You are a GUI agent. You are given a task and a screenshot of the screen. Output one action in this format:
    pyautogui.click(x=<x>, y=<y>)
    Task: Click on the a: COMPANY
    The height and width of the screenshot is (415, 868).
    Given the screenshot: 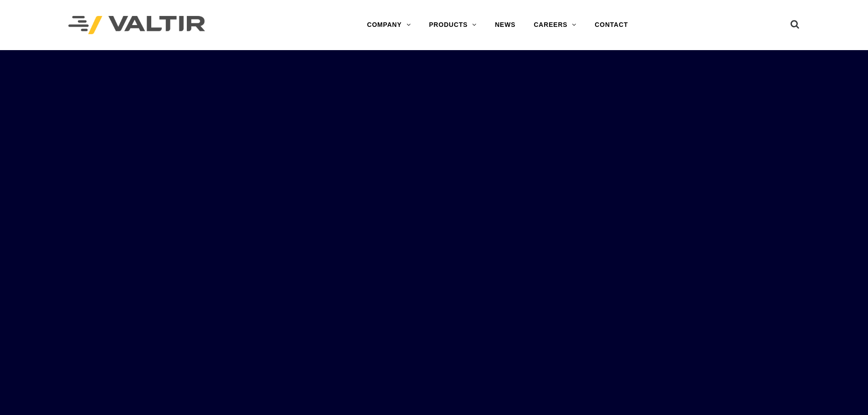 What is the action you would take?
    pyautogui.click(x=389, y=25)
    